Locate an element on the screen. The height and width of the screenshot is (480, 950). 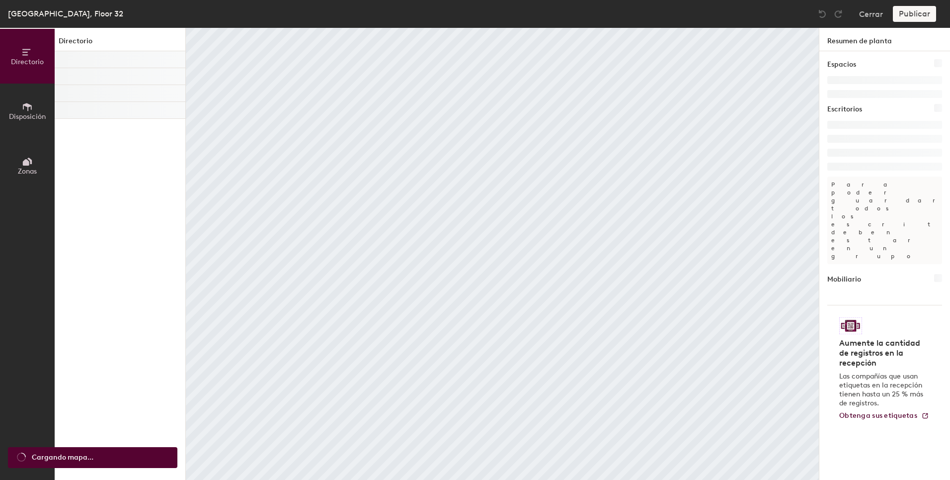
span: Disposición is located at coordinates (27, 116).